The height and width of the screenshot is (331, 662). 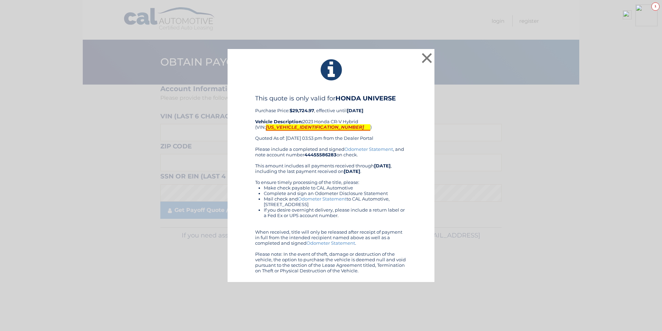 I want to click on b: 44455586283, so click(x=320, y=154).